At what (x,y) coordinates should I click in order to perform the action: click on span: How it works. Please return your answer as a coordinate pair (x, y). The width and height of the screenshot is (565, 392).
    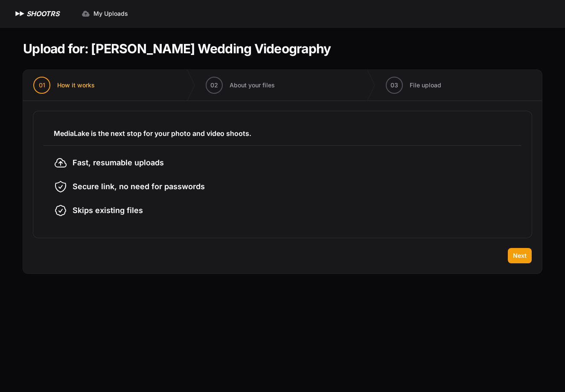
    Looking at the image, I should click on (76, 85).